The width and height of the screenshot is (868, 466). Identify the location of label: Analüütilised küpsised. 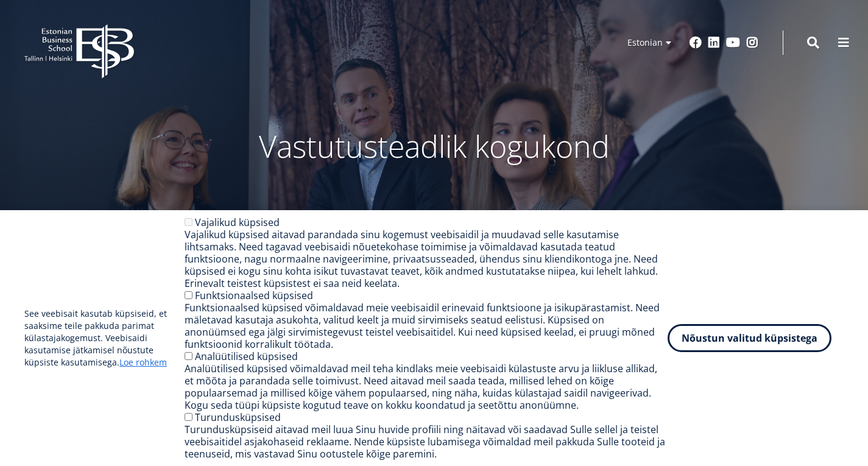
(246, 356).